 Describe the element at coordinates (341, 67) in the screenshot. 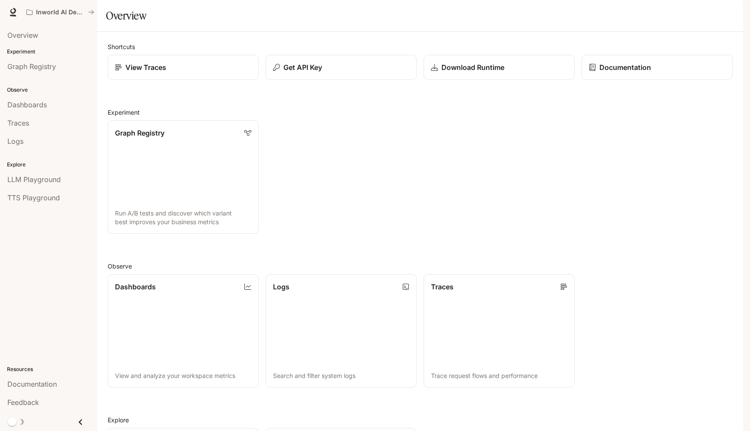

I see `button: Get API Key` at that location.